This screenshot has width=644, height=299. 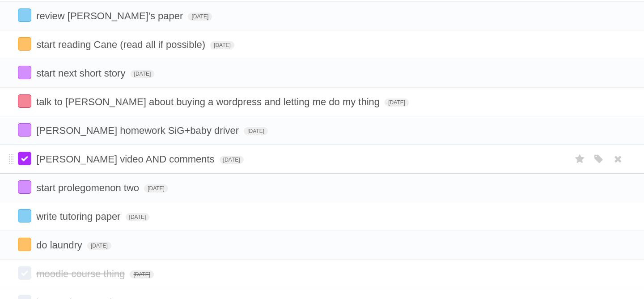 What do you see at coordinates (88, 187) in the screenshot?
I see `span: start prolegomenon two` at bounding box center [88, 187].